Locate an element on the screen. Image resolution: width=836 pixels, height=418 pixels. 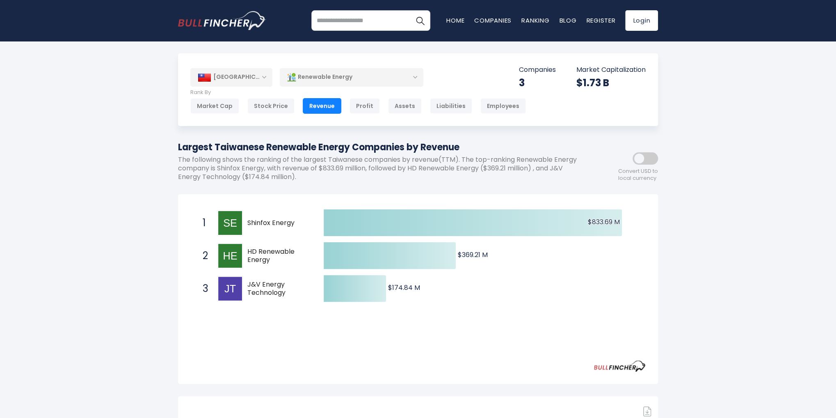
a: Ranking is located at coordinates (535, 20).